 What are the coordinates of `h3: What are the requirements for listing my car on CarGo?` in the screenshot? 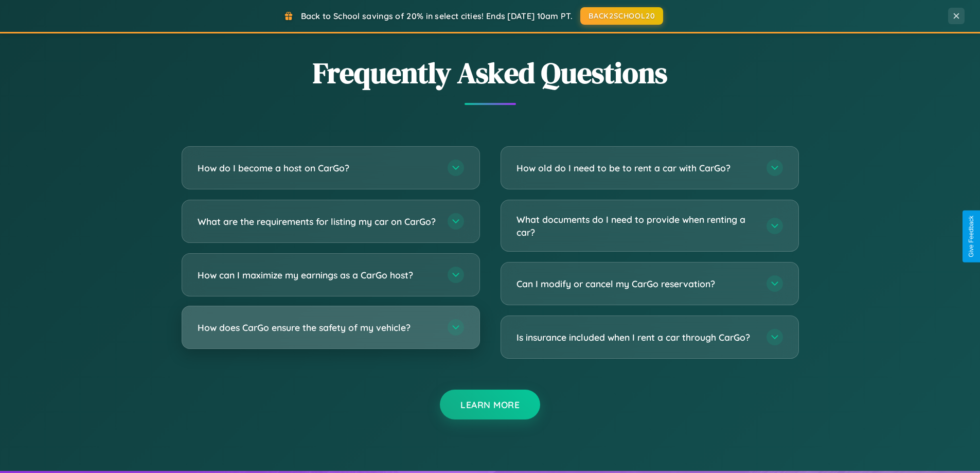 It's located at (317, 221).